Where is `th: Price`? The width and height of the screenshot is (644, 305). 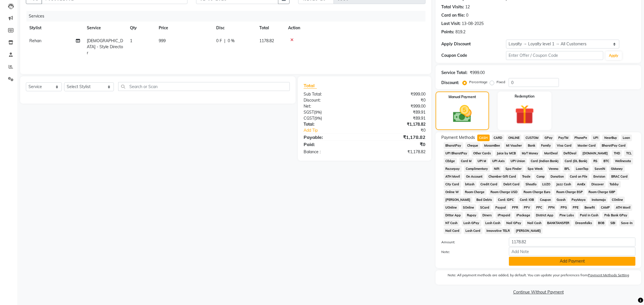 th: Price is located at coordinates (184, 28).